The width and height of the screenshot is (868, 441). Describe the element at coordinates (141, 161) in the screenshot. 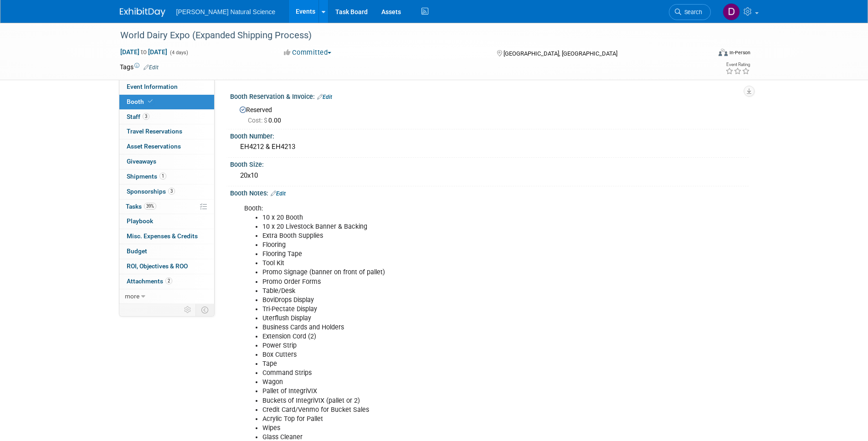

I see `span: Giveaways` at that location.